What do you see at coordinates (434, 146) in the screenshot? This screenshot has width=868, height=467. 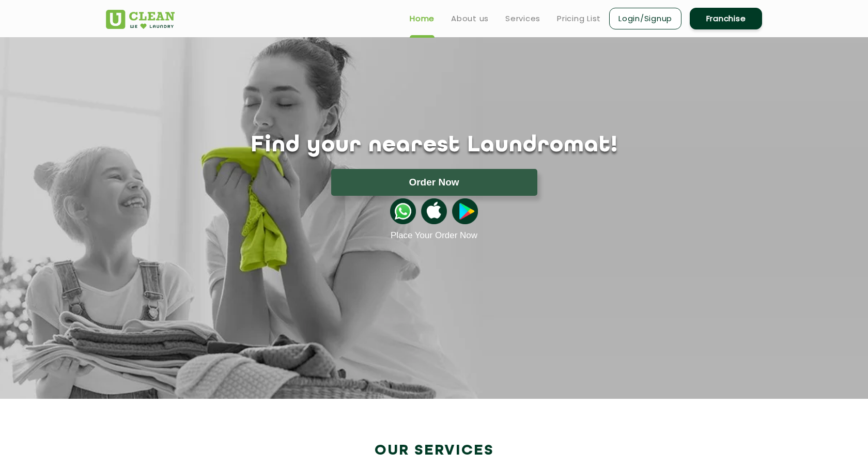 I see `h1: Find your nearest Laundromat!` at bounding box center [434, 146].